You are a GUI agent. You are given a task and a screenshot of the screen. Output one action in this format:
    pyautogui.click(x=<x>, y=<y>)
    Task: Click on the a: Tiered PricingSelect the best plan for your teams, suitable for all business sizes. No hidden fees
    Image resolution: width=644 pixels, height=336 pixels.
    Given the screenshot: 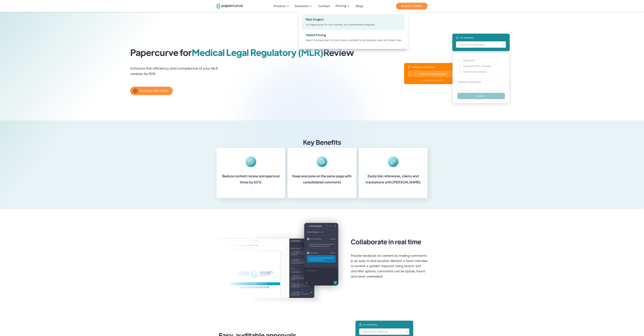 What is the action you would take?
    pyautogui.click(x=354, y=37)
    